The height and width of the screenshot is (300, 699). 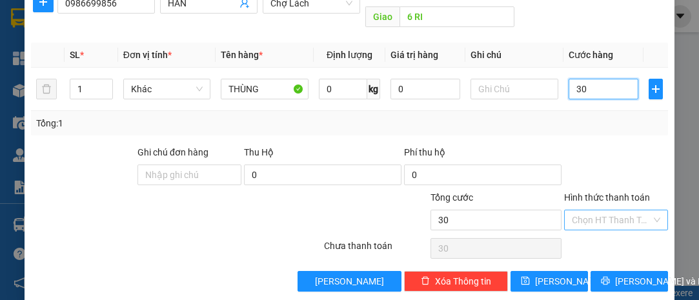 I want to click on label: Ghi chú đơn hàng, so click(x=173, y=152).